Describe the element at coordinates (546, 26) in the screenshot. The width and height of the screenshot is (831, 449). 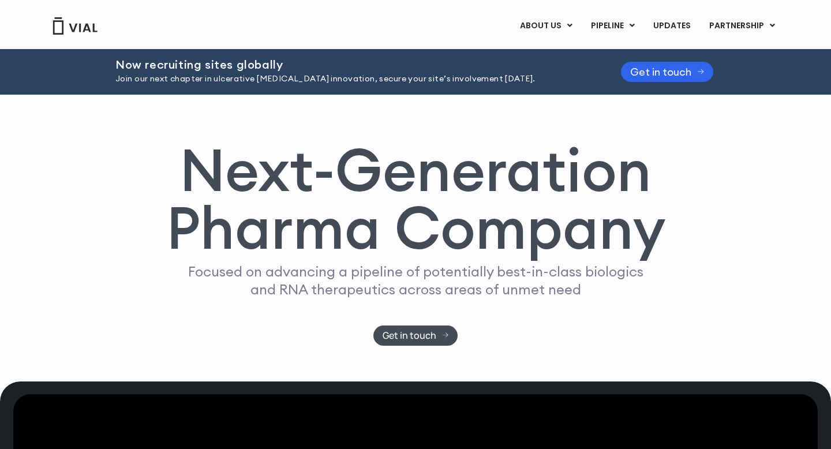
I see `a: ABOUT USMenu Toggle` at that location.